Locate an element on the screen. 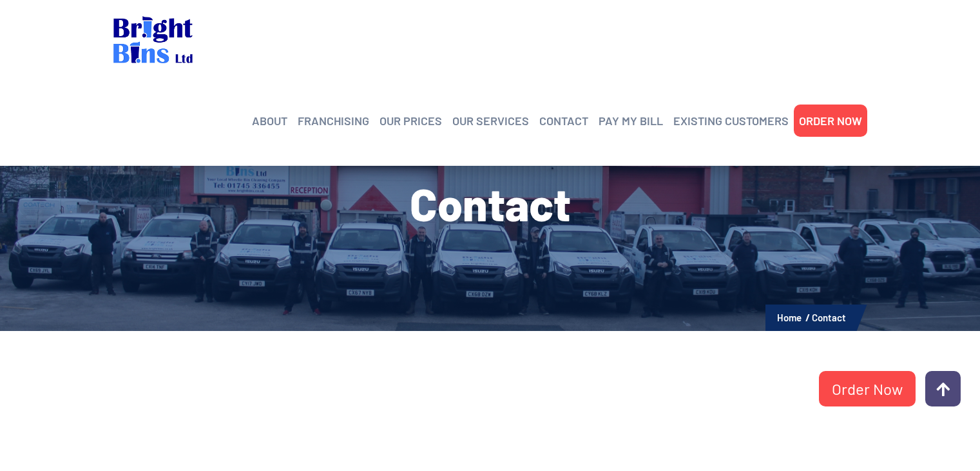 The height and width of the screenshot is (471, 980). a: OUR PRICES is located at coordinates (410, 121).